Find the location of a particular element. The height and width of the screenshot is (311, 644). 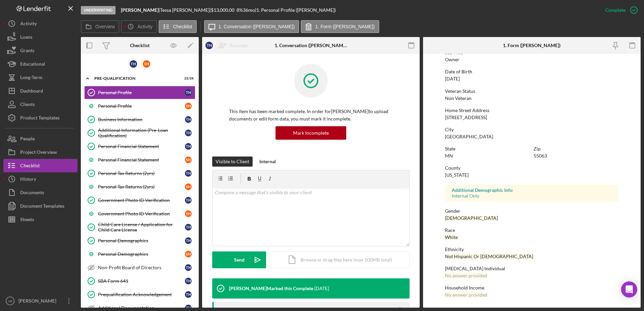

a: History is located at coordinates (40, 179).